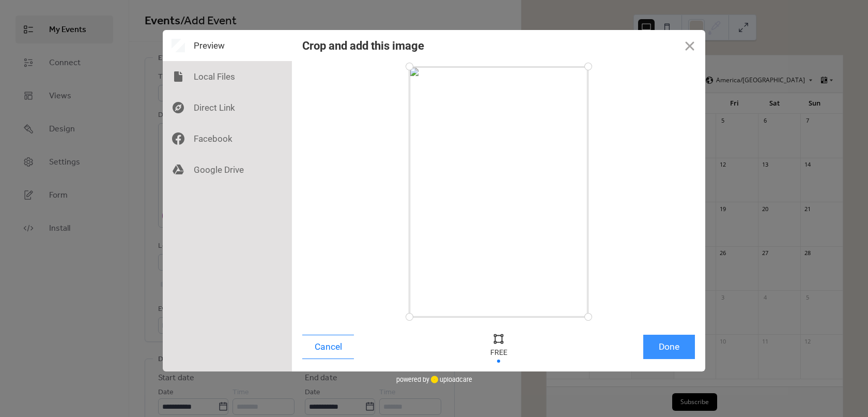  I want to click on button: Cancel, so click(328, 347).